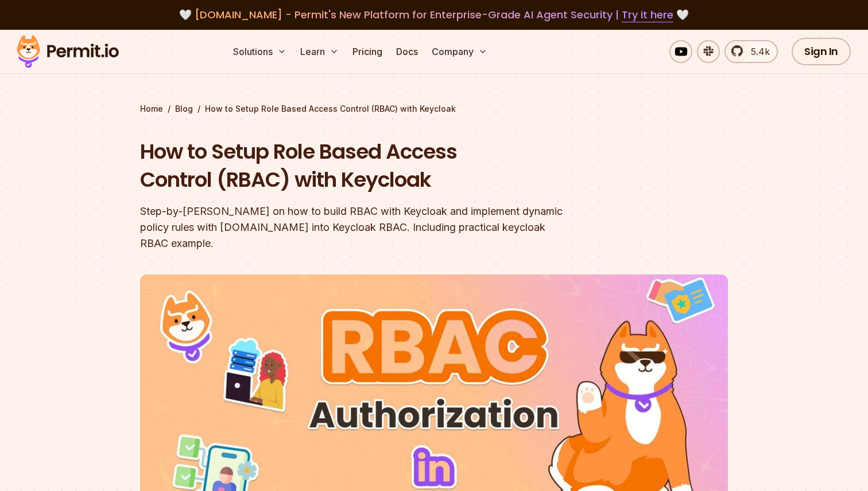 This screenshot has width=868, height=491. What do you see at coordinates (183, 109) in the screenshot?
I see `a: Blog` at bounding box center [183, 109].